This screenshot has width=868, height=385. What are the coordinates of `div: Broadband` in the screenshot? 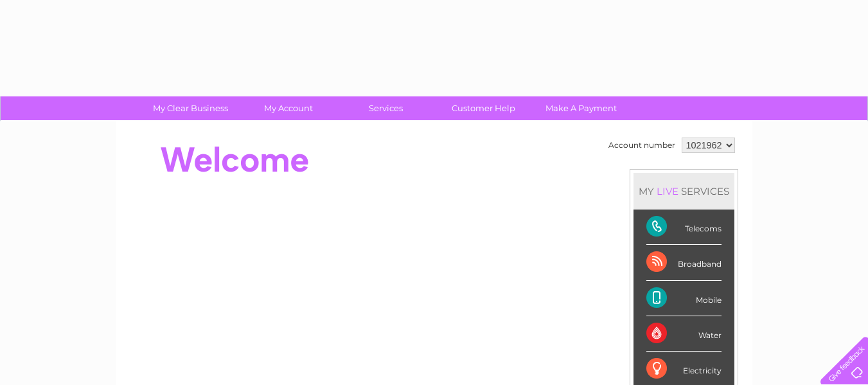 It's located at (684, 262).